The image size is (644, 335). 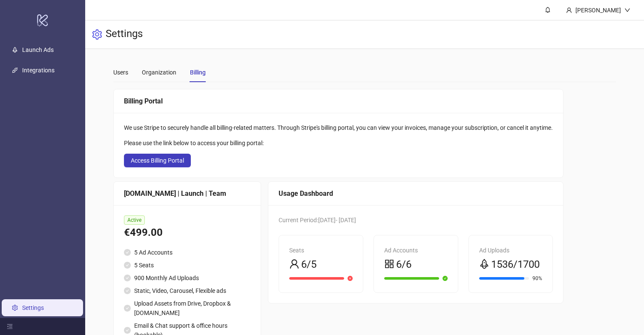 I want to click on h3: Settings, so click(x=124, y=35).